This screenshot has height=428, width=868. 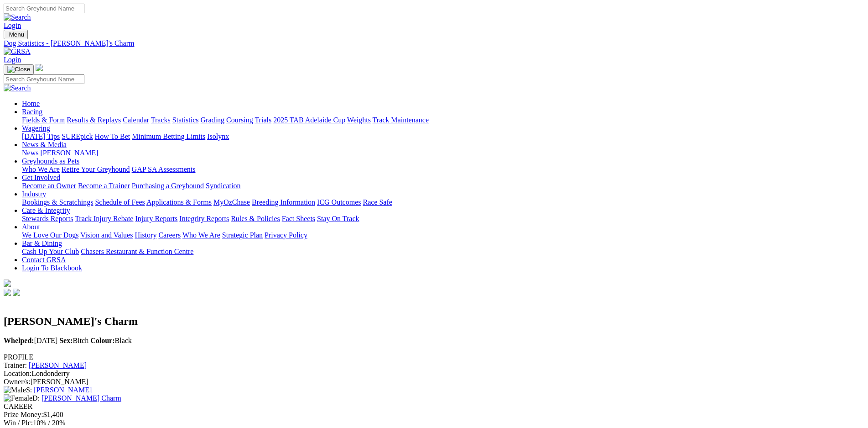 I want to click on span: S:, so click(x=18, y=389).